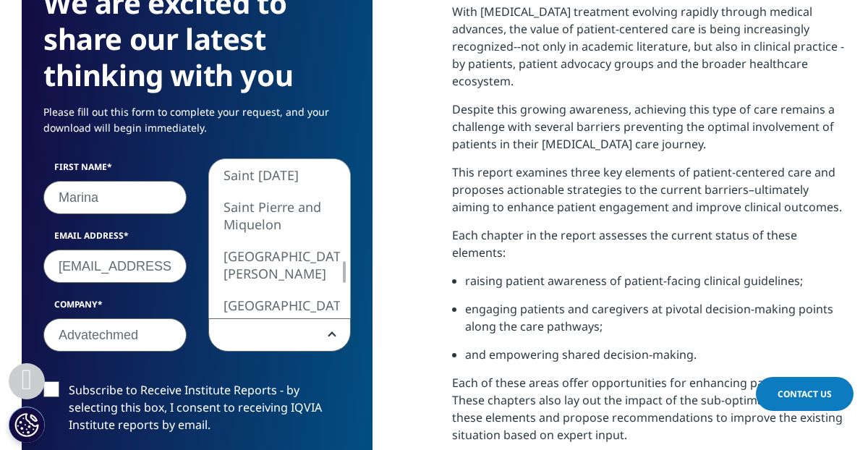 This screenshot has height=450, width=868. What do you see at coordinates (649, 195) in the screenshot?
I see `p: This report examines three key elements of patient-centered care and proposes actionable strategi...` at bounding box center [649, 195].